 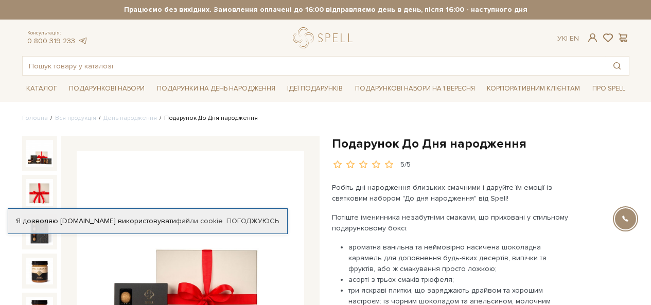 What do you see at coordinates (406, 165) in the screenshot?
I see `div: 5/5` at bounding box center [406, 165].